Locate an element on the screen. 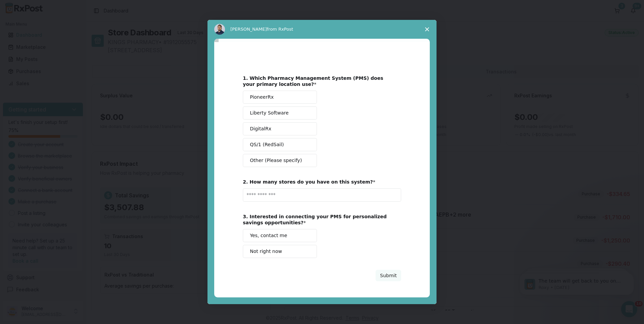  button: Yes, contact me is located at coordinates (280, 235).